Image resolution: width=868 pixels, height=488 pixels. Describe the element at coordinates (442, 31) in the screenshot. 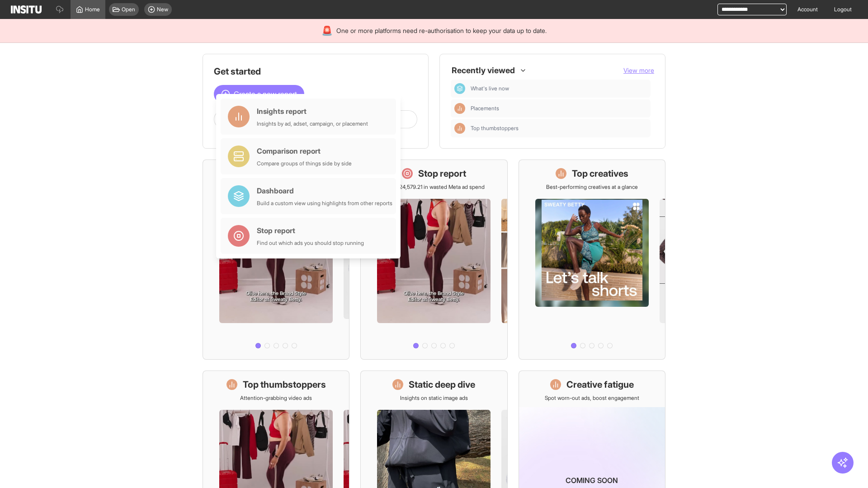

I see `span: One or more platforms need re-authorisation to keep your data up to date.` at that location.